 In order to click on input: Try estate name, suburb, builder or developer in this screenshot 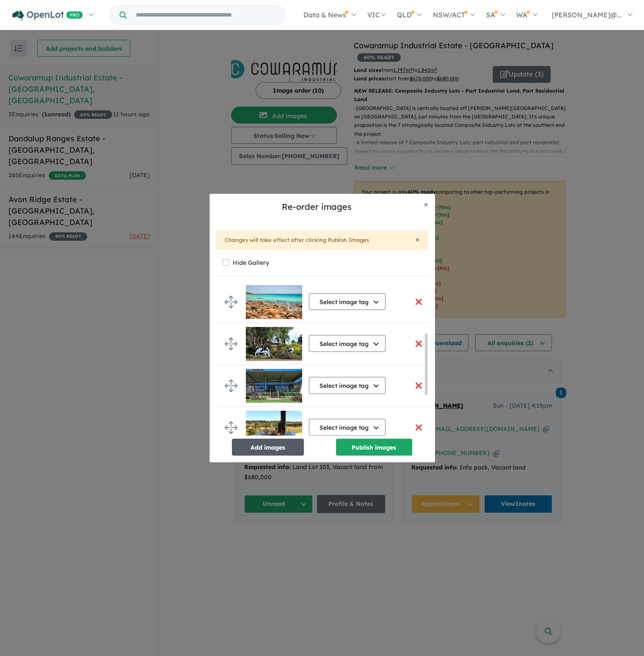, I will do `click(206, 15)`.